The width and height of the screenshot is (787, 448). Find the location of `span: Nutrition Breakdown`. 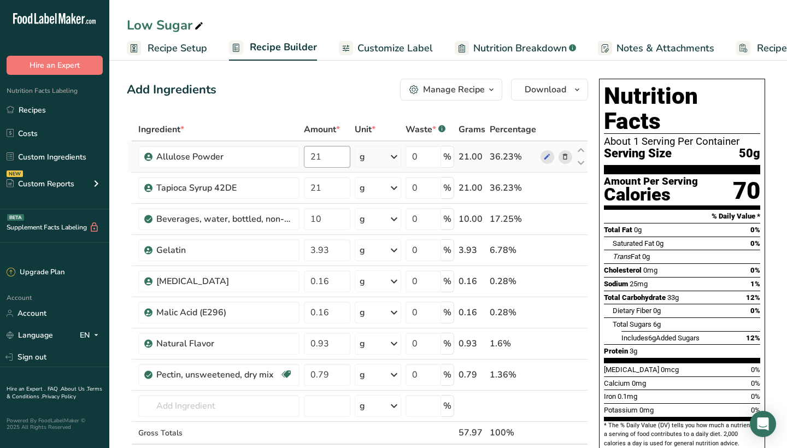

span: Nutrition Breakdown is located at coordinates (520, 48).